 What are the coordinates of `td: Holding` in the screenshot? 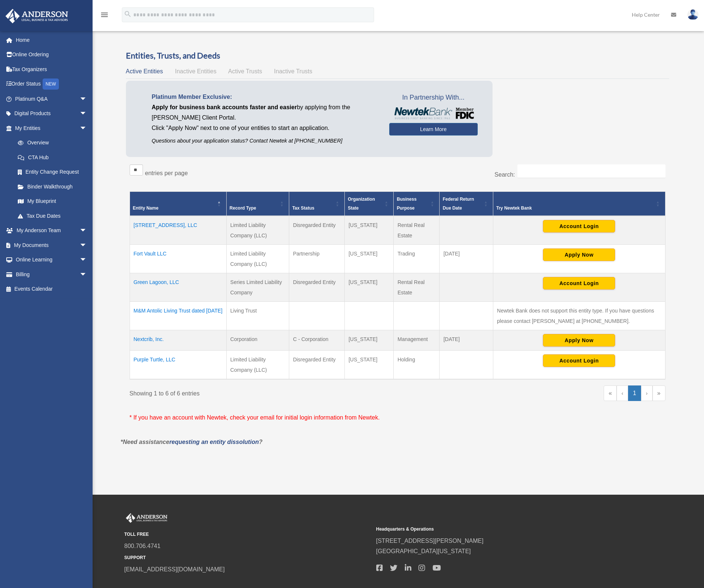 It's located at (417, 365).